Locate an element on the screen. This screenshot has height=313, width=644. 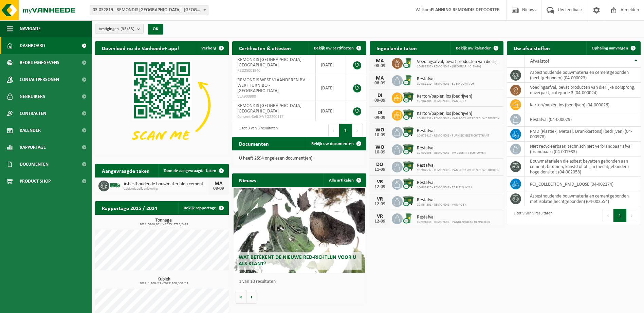
a: Bekijk uw kalender is located at coordinates (476, 48).